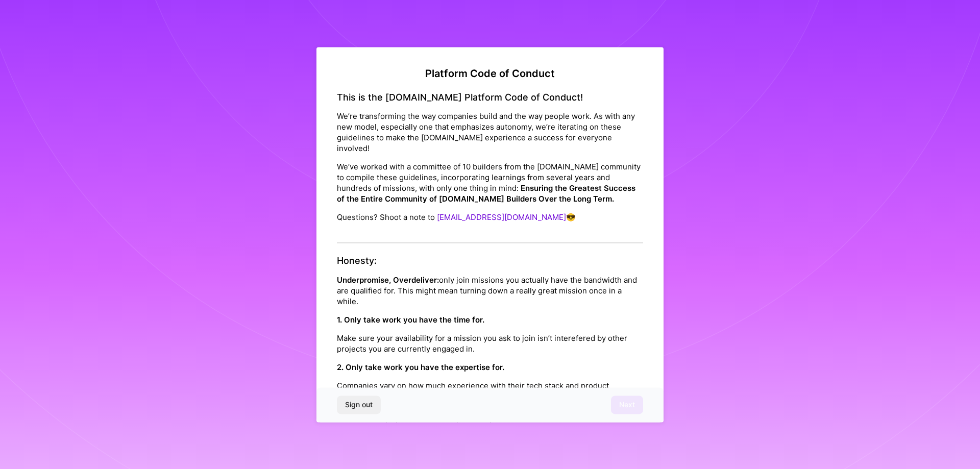 This screenshot has height=469, width=980. Describe the element at coordinates (490, 73) in the screenshot. I see `h2: Platform Code of Conduct` at that location.